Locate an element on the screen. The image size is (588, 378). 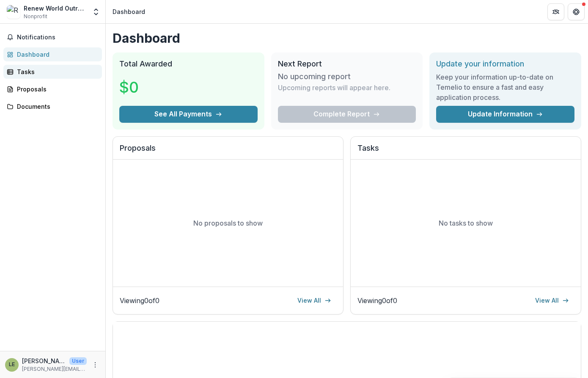
img: Renew World Outreach is located at coordinates (14, 12).